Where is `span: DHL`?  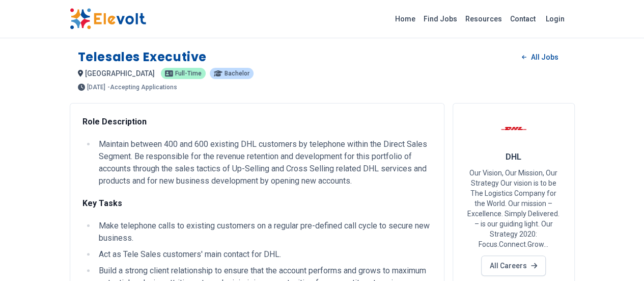 span: DHL is located at coordinates (512, 156).